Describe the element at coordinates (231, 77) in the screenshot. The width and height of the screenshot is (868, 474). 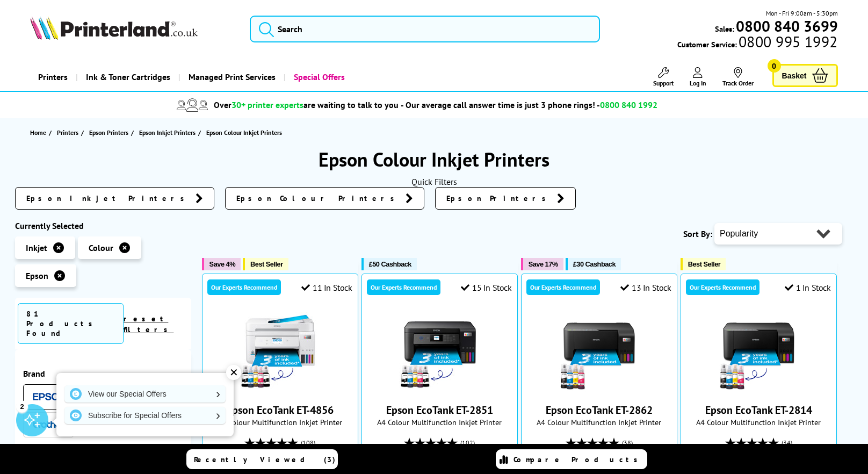
I see `a: Managed Print Services` at that location.